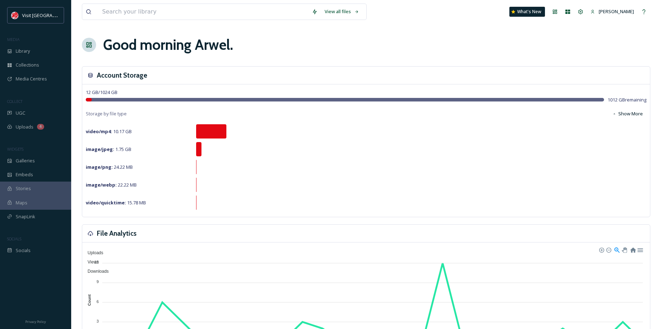 This screenshot has height=329, width=661. What do you see at coordinates (25, 160) in the screenshot?
I see `span: Galleries` at bounding box center [25, 160].